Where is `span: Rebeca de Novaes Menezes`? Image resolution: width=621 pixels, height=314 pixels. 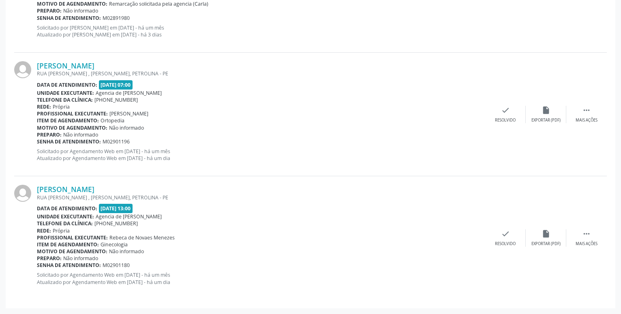 span: Rebeca de Novaes Menezes is located at coordinates (142, 237).